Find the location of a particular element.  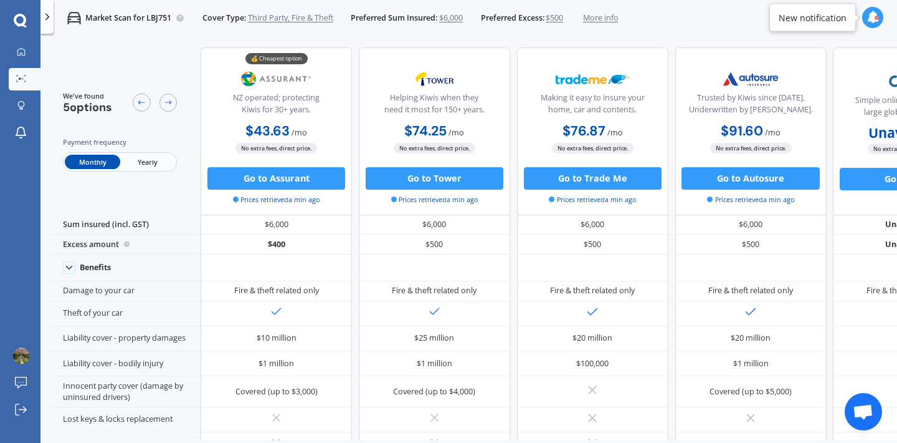

div: $400 is located at coordinates (276, 244).